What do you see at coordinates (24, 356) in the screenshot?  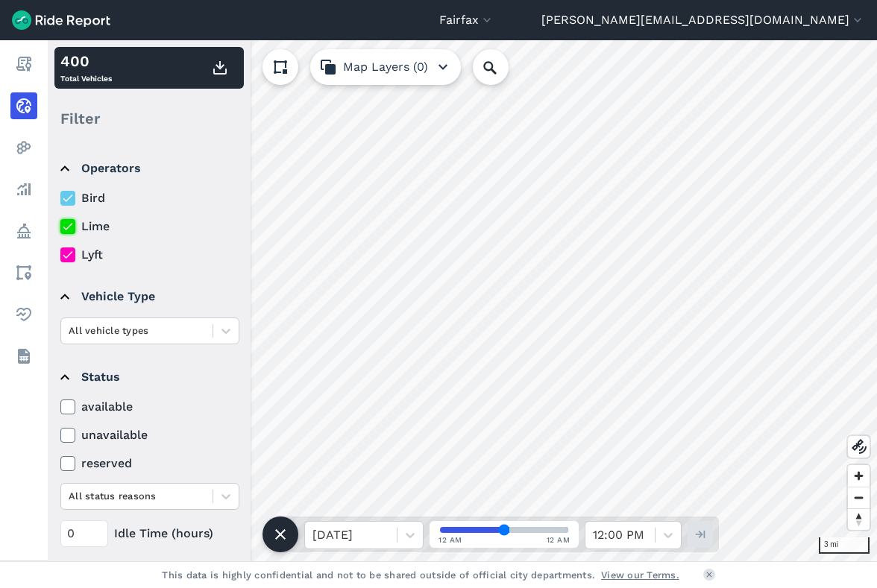 I see `a: Datasets` at bounding box center [24, 356].